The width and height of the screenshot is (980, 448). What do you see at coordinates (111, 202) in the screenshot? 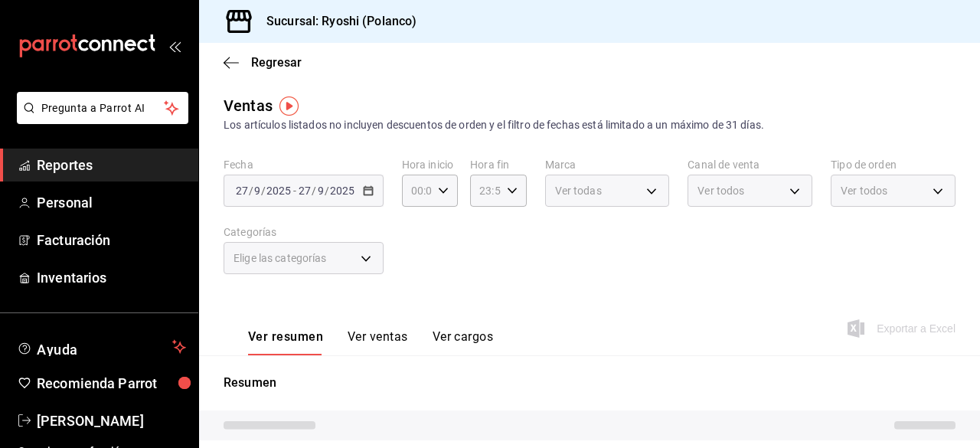
I see `span: Personal` at bounding box center [111, 202].